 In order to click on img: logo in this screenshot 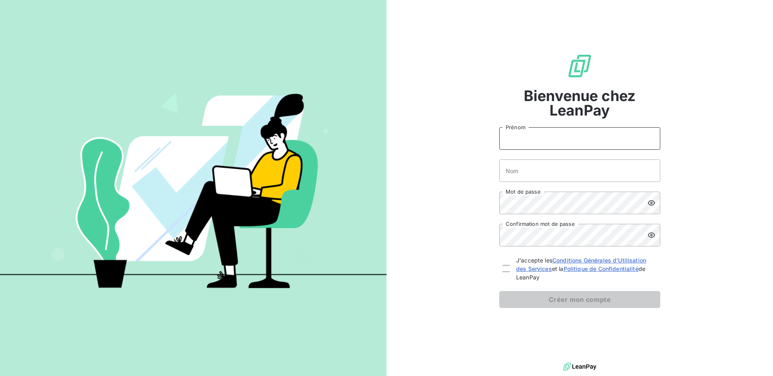, I will do `click(580, 367)`.